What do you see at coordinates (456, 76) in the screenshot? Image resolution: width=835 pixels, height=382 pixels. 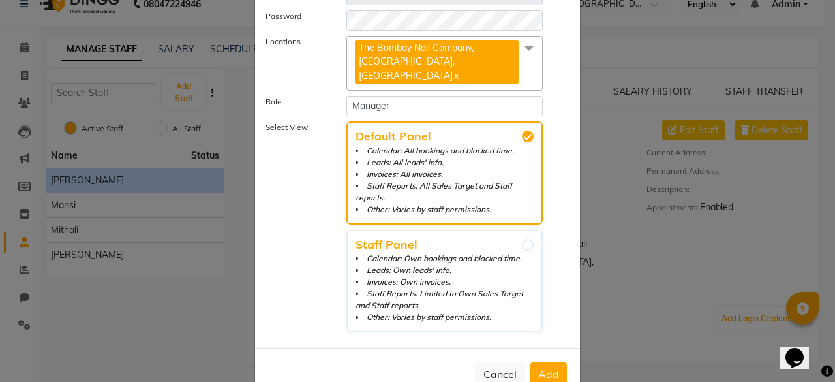 I see `a: x` at bounding box center [456, 76].